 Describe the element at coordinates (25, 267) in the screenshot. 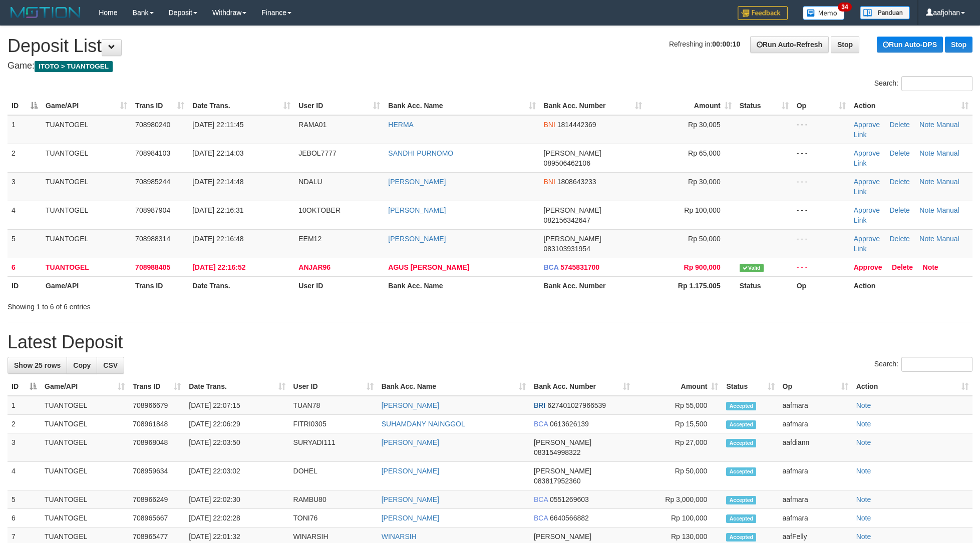

I see `td: 6` at that location.